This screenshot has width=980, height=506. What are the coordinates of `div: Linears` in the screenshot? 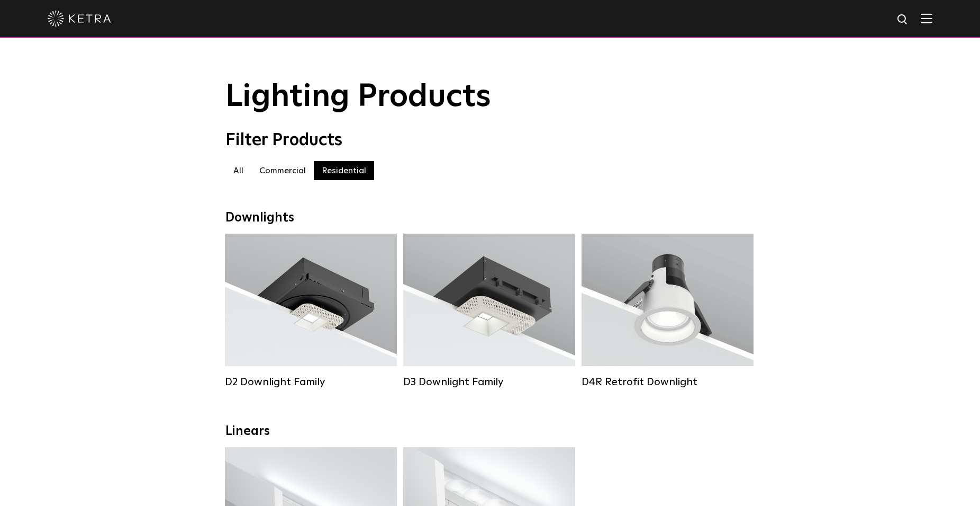 It's located at (490, 431).